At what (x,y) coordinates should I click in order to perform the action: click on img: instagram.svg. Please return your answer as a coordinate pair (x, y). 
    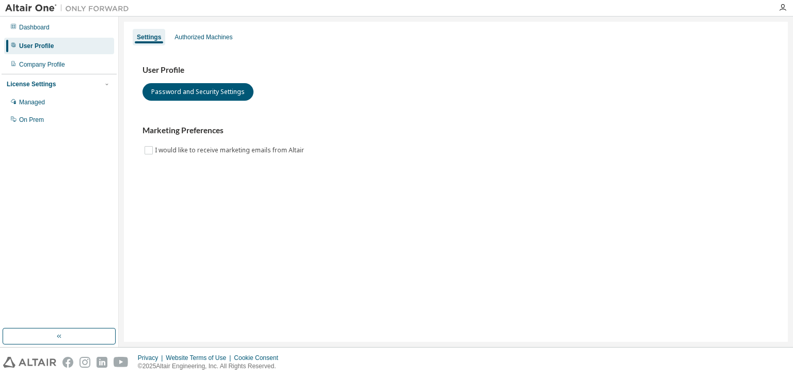
    Looking at the image, I should click on (85, 362).